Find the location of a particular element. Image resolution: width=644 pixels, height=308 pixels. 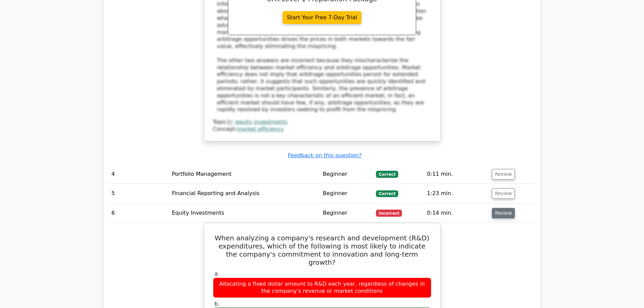

a: equity investments is located at coordinates (261, 122).